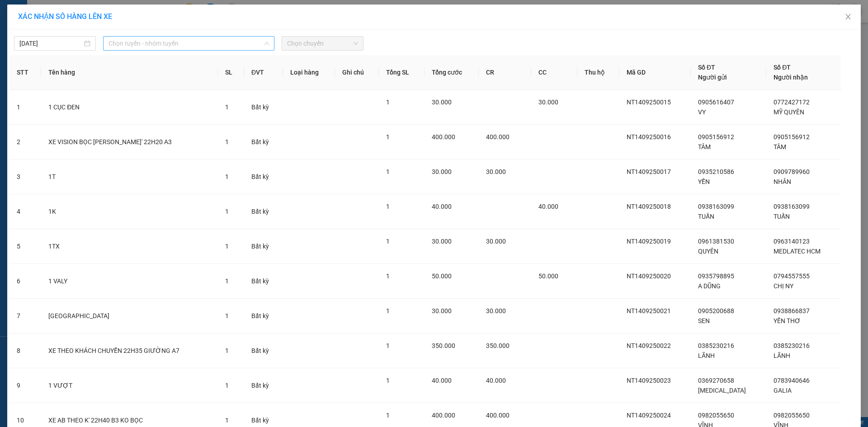 This screenshot has height=427, width=868. I want to click on span: 40.000, so click(441, 380).